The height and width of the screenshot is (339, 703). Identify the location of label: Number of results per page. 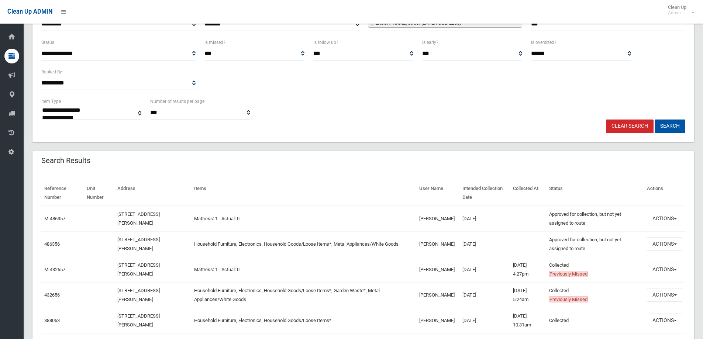
(177, 101).